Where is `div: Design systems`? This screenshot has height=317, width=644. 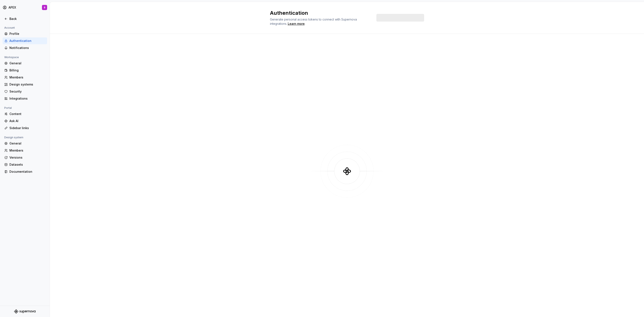 div: Design systems is located at coordinates (28, 84).